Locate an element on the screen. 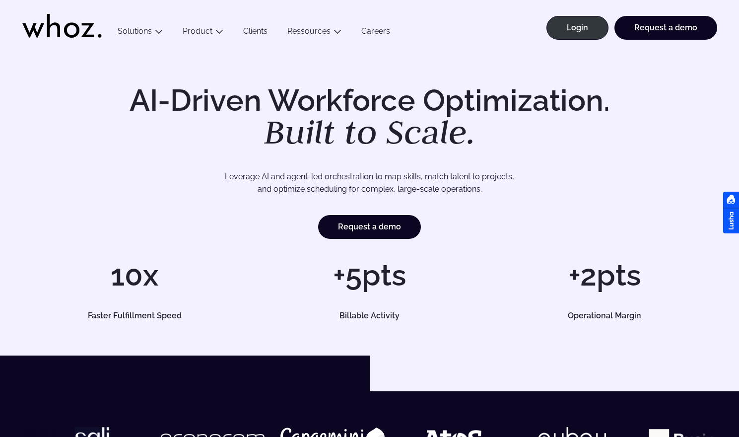  button: Solutions is located at coordinates (140, 33).